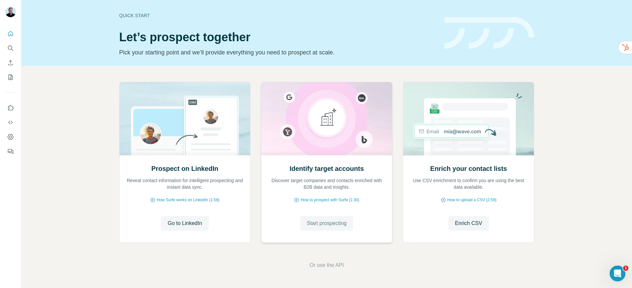 This screenshot has height=288, width=632. I want to click on h2: Prospect on LinkedIn, so click(185, 168).